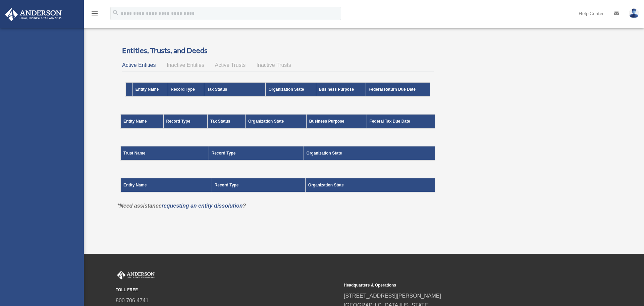 The width and height of the screenshot is (644, 306). I want to click on a: requesting an entity dissolution, so click(202, 205).